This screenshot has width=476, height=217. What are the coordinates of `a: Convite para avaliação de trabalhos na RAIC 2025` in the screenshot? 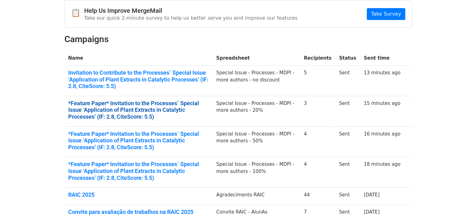 It's located at (139, 212).